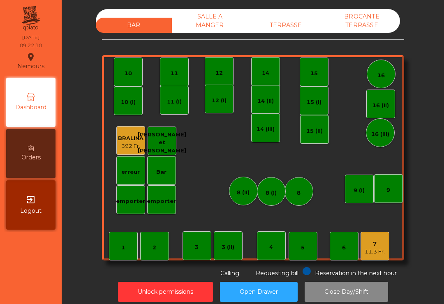  What do you see at coordinates (266, 130) in the screenshot?
I see `div: 14 (III)` at bounding box center [266, 130].